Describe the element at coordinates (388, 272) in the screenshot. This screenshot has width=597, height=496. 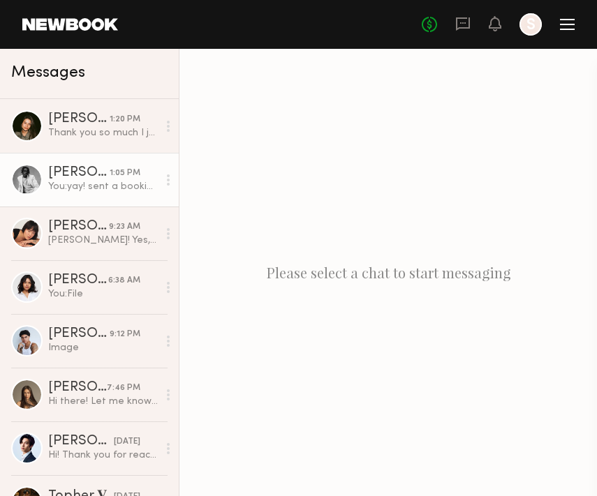
I see `div: Please select a chat to start messaging` at that location.